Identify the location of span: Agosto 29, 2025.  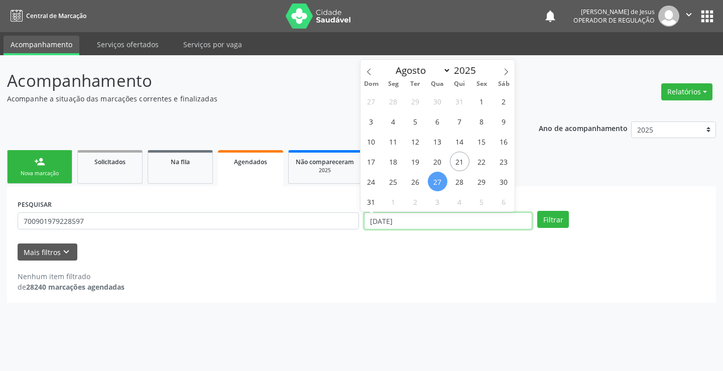
(482, 181).